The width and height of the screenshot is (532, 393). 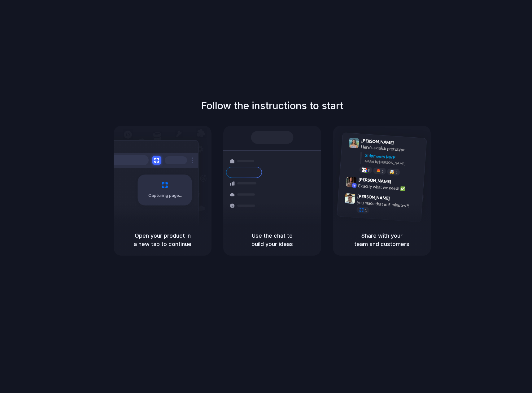 What do you see at coordinates (392, 149) in the screenshot?
I see `div: Here's a quick prototype` at bounding box center [392, 149].